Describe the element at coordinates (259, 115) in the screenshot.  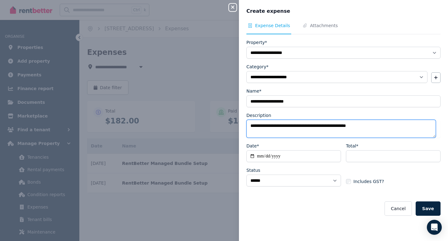
I see `label: Description` at that location.